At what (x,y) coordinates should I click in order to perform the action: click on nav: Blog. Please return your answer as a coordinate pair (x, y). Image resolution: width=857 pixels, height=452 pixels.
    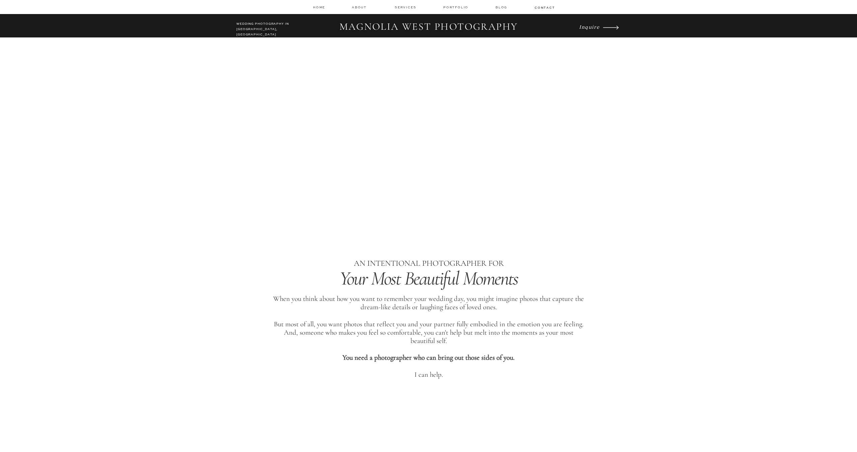
    Looking at the image, I should click on (502, 7).